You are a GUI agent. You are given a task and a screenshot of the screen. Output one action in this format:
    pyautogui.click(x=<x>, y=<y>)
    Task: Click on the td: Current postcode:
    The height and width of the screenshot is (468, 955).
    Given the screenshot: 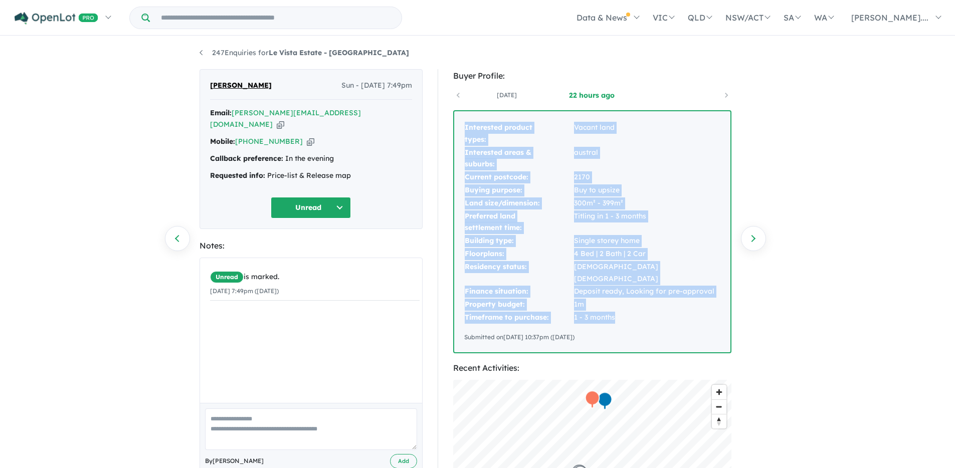 What is the action you would take?
    pyautogui.click(x=519, y=178)
    